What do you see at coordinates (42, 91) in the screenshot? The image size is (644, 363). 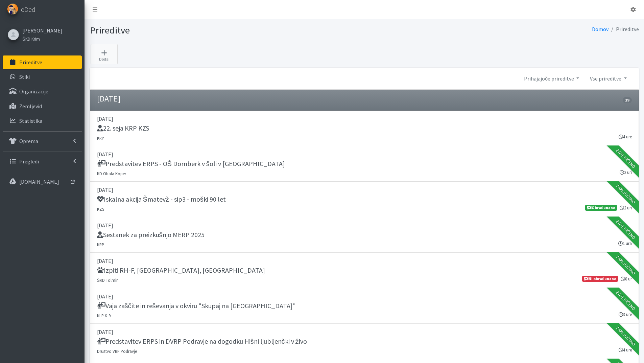 I see `a: Organizacije` at bounding box center [42, 91].